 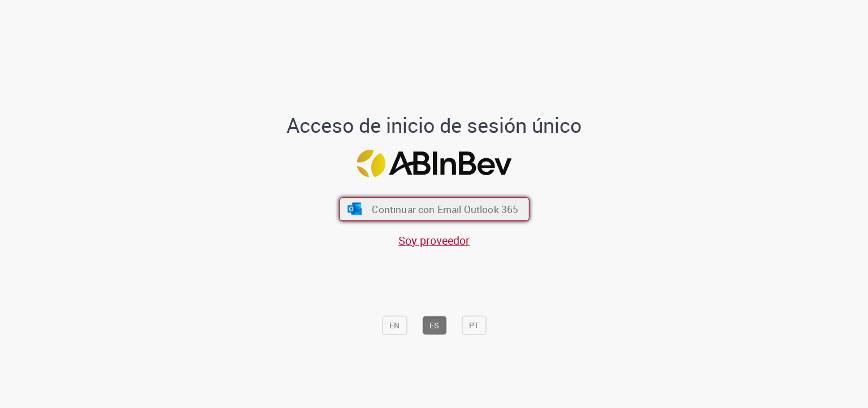 I want to click on button: PT, so click(x=474, y=325).